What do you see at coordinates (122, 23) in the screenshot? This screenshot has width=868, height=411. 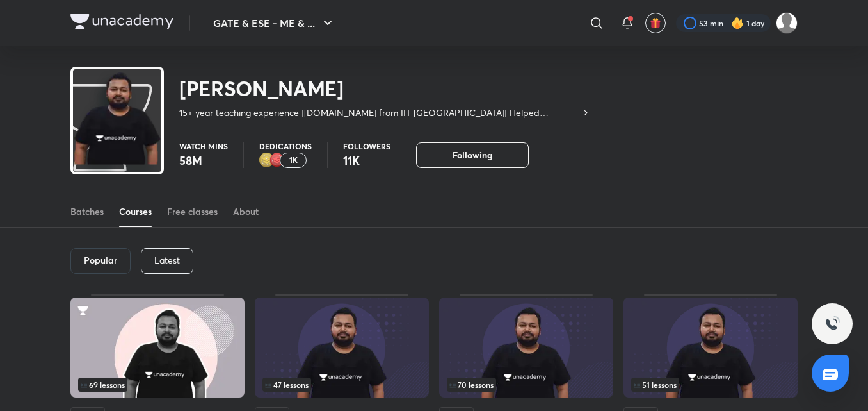 I see `a: Company Logo` at bounding box center [122, 23].